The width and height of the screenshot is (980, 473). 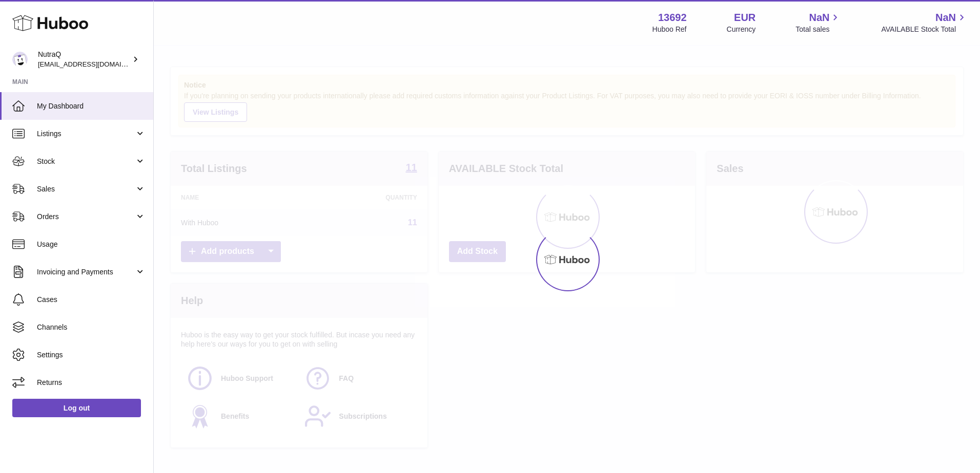 I want to click on span: Usage, so click(x=91, y=244).